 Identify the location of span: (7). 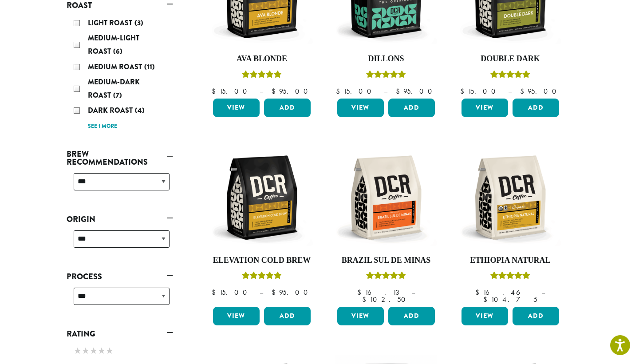
(118, 95).